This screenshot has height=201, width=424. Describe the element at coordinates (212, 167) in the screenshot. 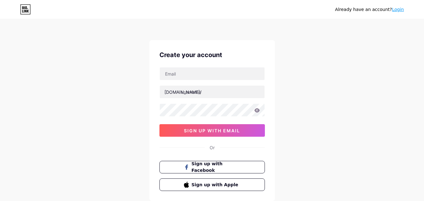

I see `button: Sign up with Facebook` at that location.